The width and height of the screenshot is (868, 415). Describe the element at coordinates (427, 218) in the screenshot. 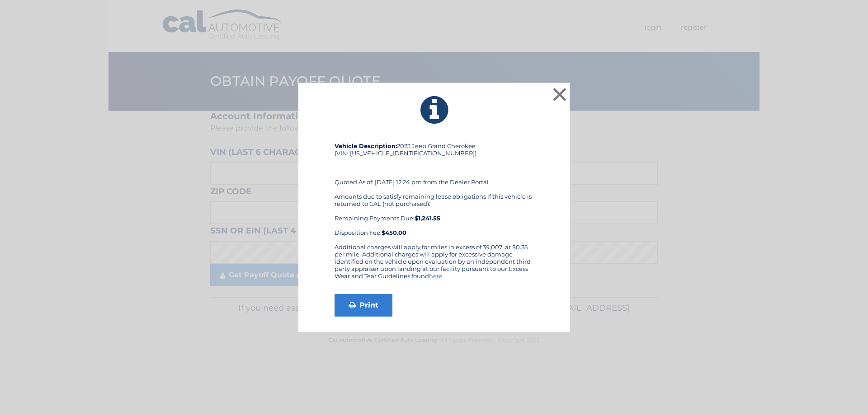

I see `b: $1,241.55` at that location.